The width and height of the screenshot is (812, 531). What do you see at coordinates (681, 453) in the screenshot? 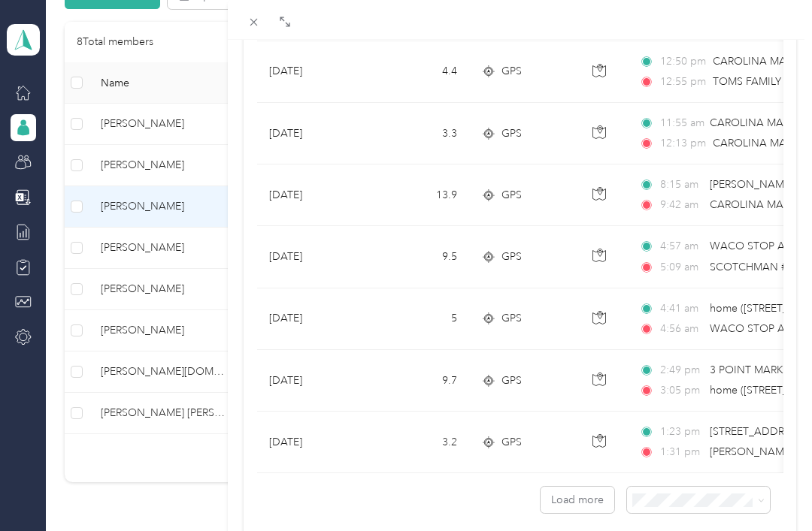
I see `span: 1:31 pm` at bounding box center [681, 453].